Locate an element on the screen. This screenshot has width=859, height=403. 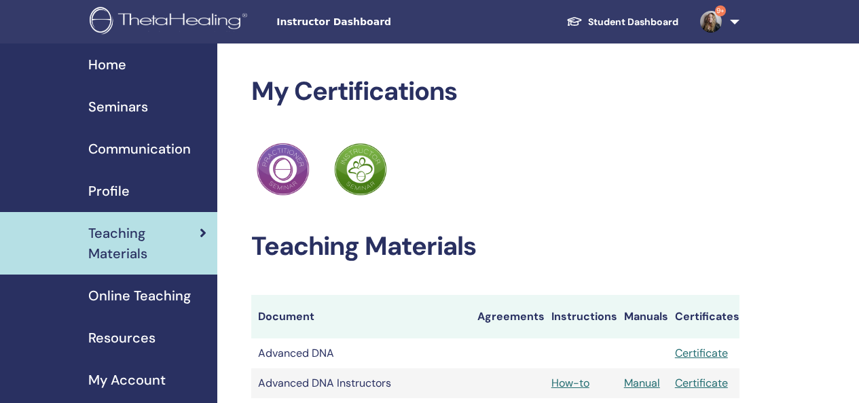
th: Document is located at coordinates (360, 316).